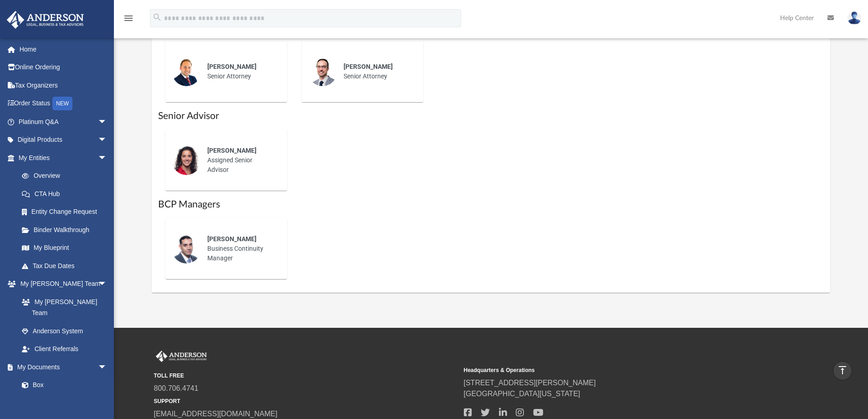  What do you see at coordinates (241, 160) in the screenshot?
I see `div: Assigned Senior Advisor` at bounding box center [241, 160].